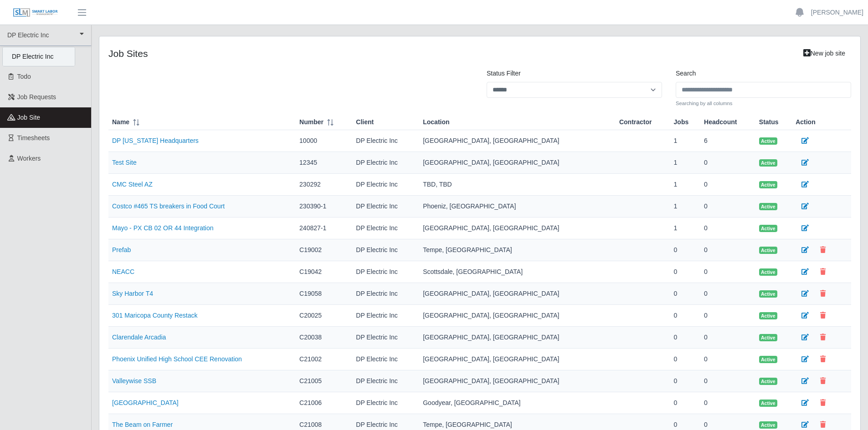  What do you see at coordinates (504, 73) in the screenshot?
I see `label: Status Filter` at bounding box center [504, 73].